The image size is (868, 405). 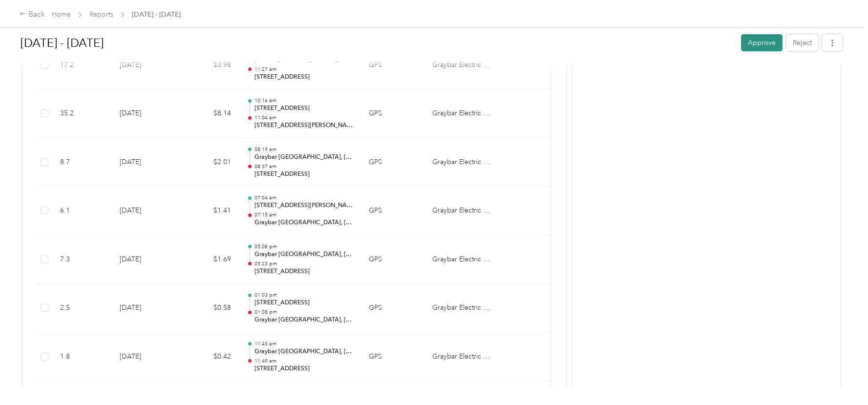 I want to click on td: 7.3, so click(x=82, y=260).